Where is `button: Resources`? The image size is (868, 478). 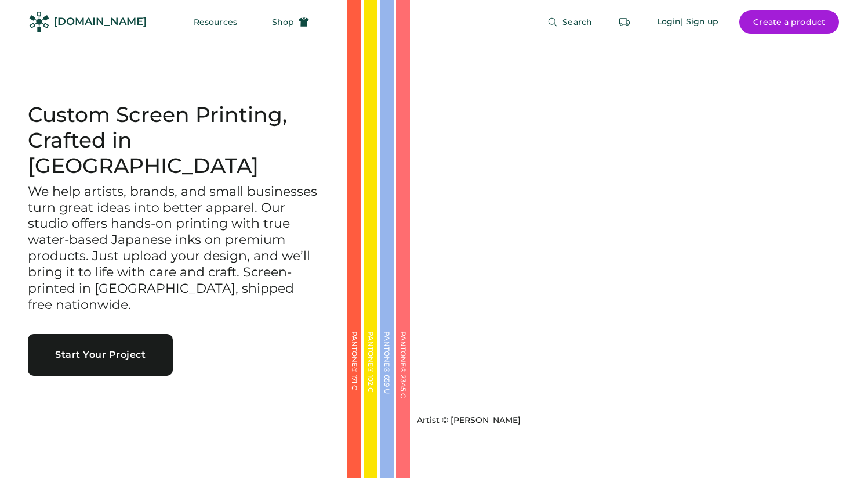
button: Resources is located at coordinates (215, 22).